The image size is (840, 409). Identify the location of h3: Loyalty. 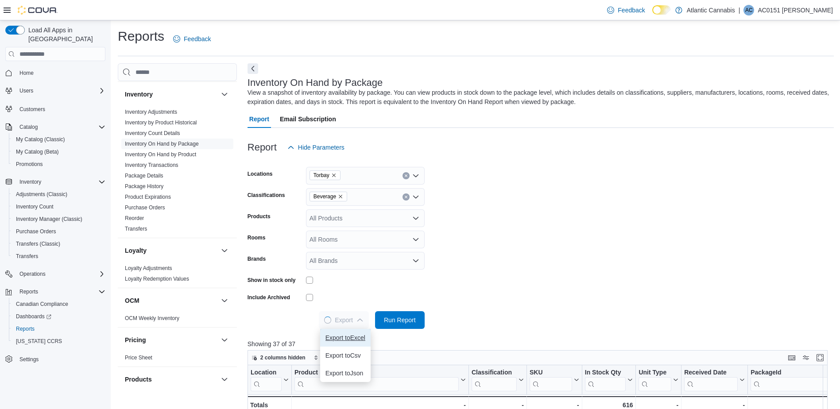
(135, 251).